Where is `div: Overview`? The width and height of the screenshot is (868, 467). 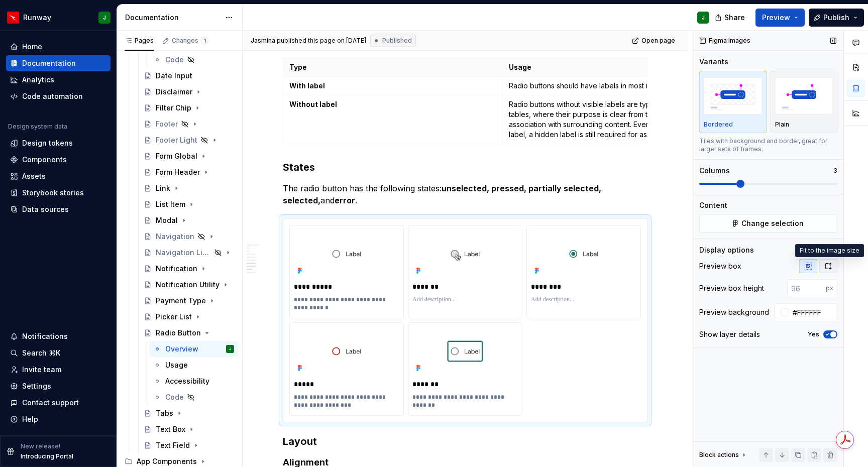 div: Overview is located at coordinates (182, 349).